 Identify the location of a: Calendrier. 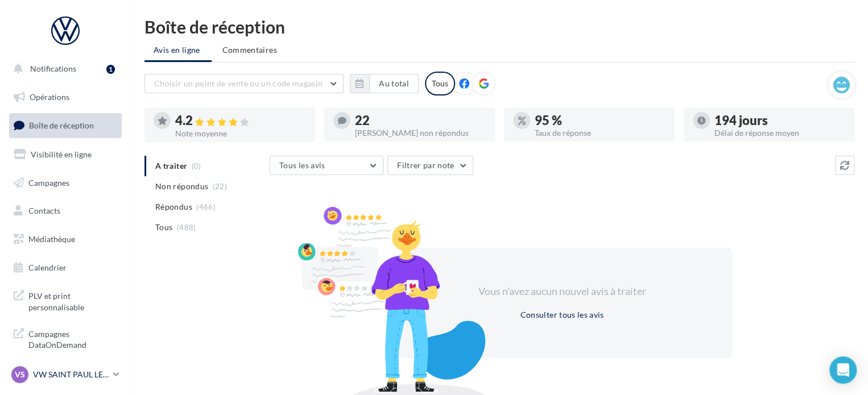
(66, 268).